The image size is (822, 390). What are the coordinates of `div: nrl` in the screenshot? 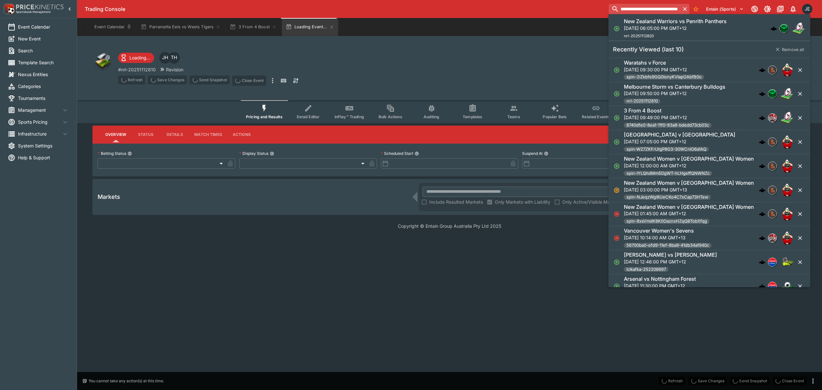 It's located at (772, 94).